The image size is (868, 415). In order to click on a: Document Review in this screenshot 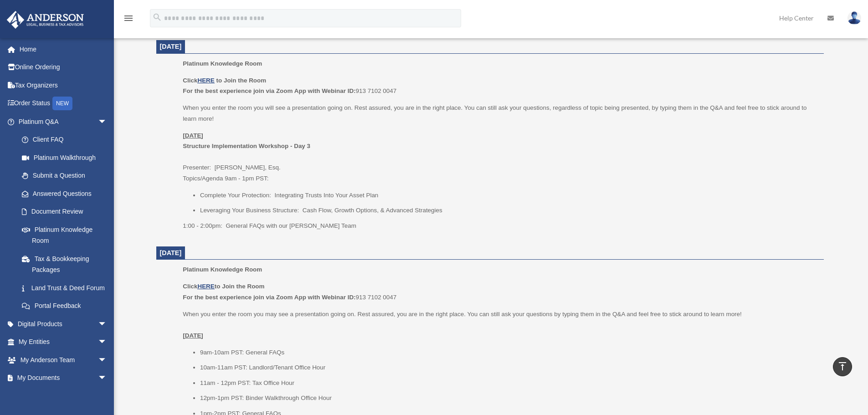, I will do `click(66, 212)`.